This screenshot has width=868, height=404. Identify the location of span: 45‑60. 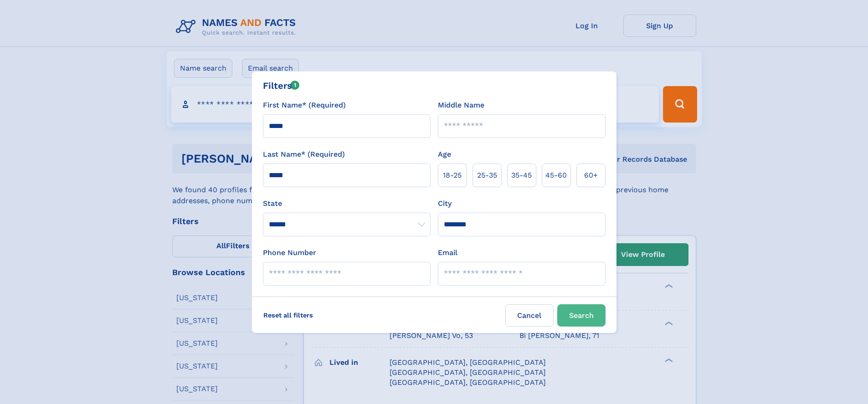
(556, 175).